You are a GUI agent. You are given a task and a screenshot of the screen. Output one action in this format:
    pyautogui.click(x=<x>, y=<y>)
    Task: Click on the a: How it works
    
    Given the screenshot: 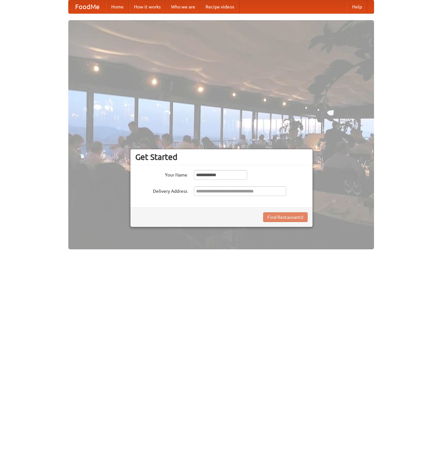 What is the action you would take?
    pyautogui.click(x=147, y=7)
    